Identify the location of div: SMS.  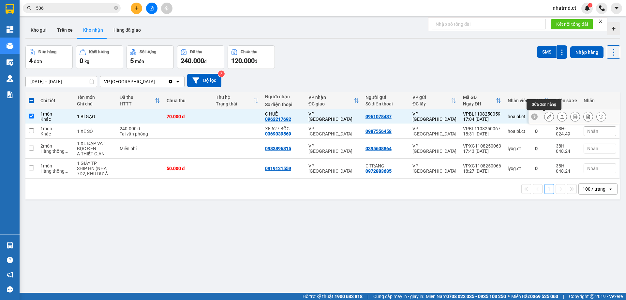
(540, 100).